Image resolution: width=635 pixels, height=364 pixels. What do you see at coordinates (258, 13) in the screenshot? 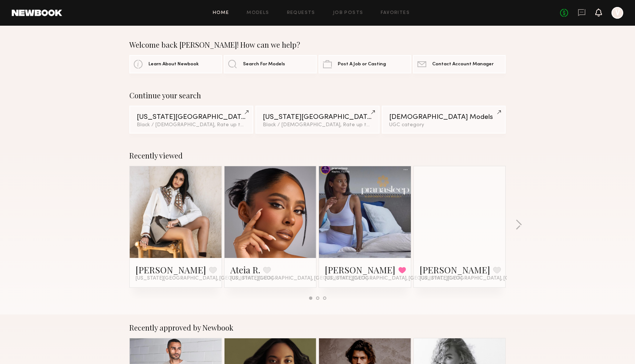
I see `a: Models` at bounding box center [258, 13].